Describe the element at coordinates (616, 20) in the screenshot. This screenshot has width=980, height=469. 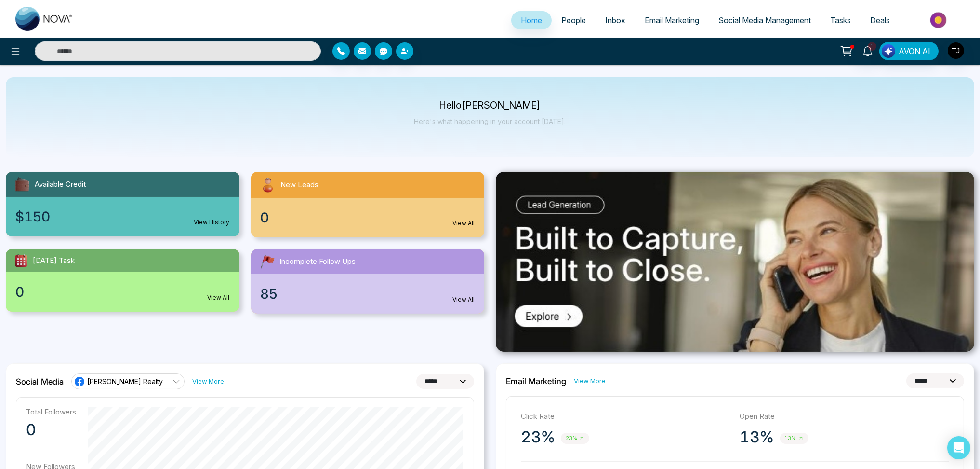
I see `a: Inbox` at that location.